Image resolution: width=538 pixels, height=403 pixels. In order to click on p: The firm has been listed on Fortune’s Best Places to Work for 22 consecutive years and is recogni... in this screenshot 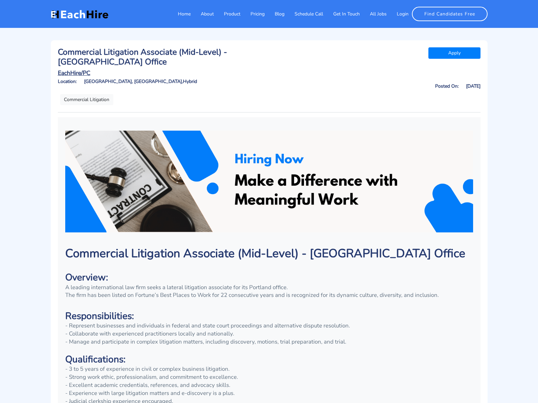, I will do `click(269, 295)`.